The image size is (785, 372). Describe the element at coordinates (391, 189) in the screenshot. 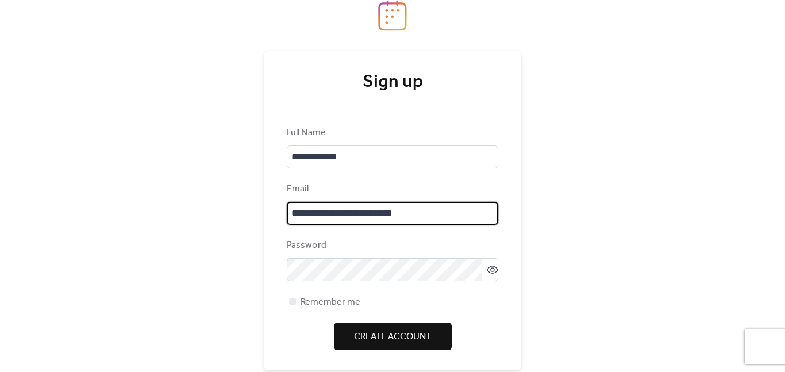

I see `div: Email` at that location.